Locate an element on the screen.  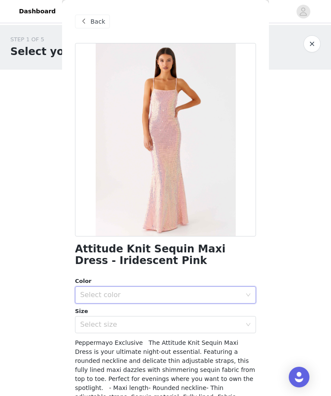
div: Color is located at coordinates (165, 282).